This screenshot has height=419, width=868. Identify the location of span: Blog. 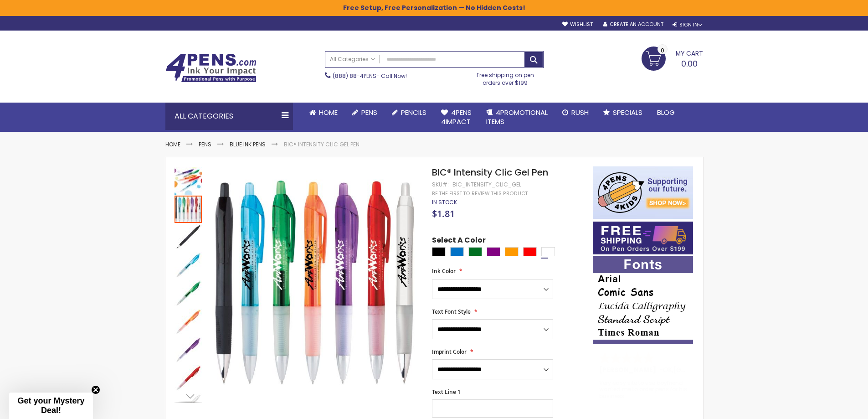
(666, 112).